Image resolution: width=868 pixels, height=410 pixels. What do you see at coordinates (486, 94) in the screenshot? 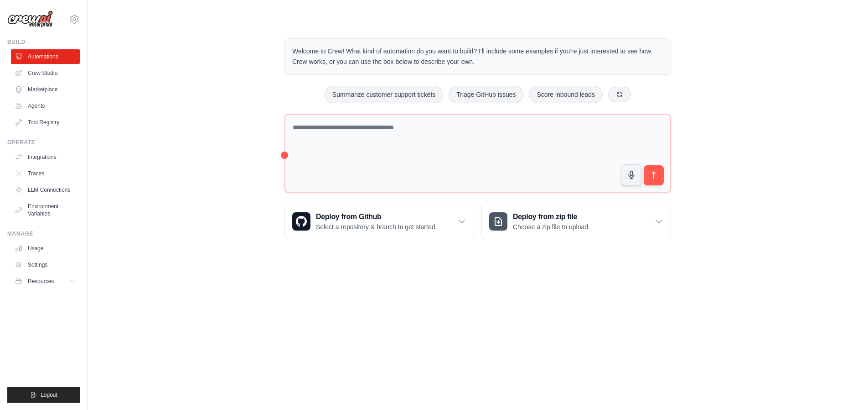
I see `button: Triage GitHub issues` at bounding box center [486, 94].